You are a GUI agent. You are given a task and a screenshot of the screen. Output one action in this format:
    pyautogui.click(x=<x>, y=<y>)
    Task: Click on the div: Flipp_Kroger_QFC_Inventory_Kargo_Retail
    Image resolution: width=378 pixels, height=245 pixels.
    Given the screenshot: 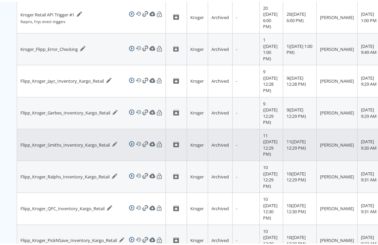 What is the action you would take?
    pyautogui.click(x=66, y=207)
    